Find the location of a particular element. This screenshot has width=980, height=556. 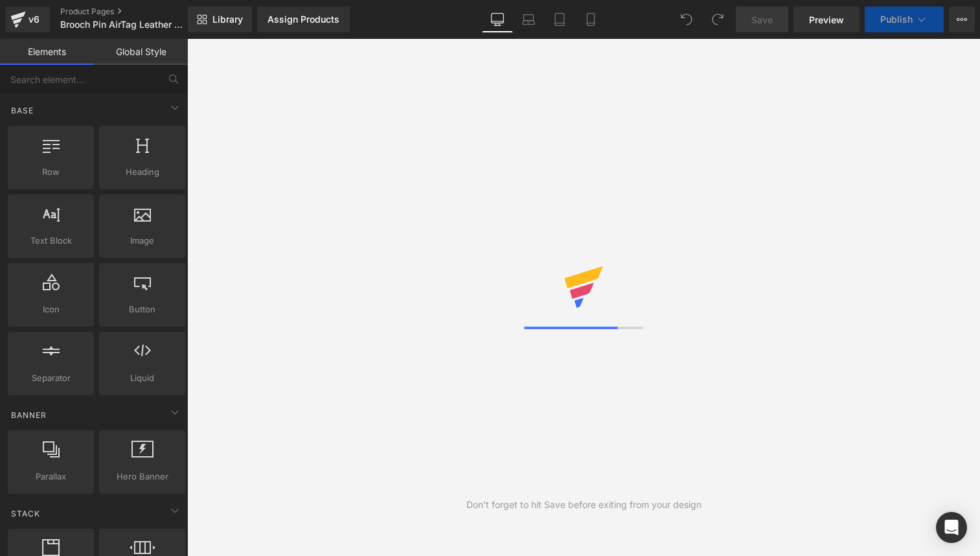

button: More is located at coordinates (962, 20).